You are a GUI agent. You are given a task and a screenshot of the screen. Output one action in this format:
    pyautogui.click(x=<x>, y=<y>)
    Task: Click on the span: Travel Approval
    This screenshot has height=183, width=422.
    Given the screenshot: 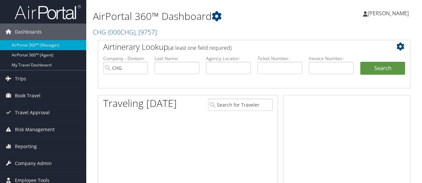 What is the action you would take?
    pyautogui.click(x=32, y=113)
    